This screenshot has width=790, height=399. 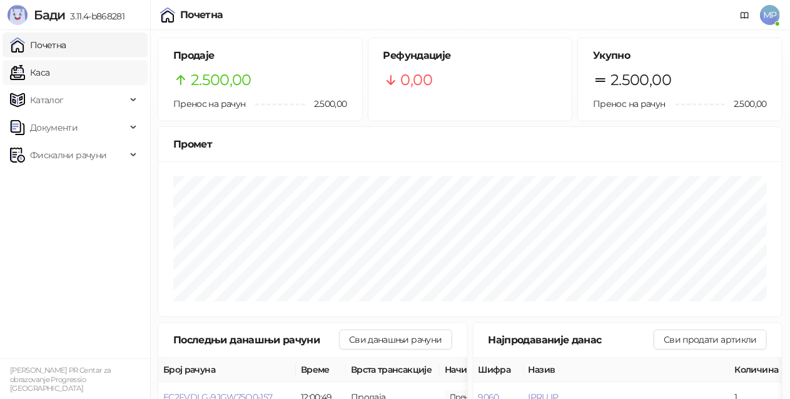 What do you see at coordinates (710, 340) in the screenshot?
I see `button: Сви продати артикли` at bounding box center [710, 340].